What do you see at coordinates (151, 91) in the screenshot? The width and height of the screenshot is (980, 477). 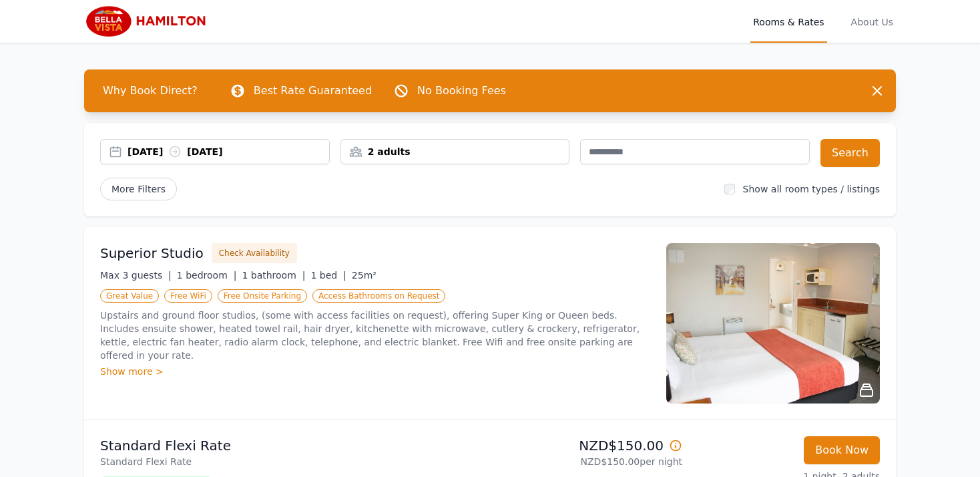 I see `span: Why Book Direct?` at bounding box center [151, 91].